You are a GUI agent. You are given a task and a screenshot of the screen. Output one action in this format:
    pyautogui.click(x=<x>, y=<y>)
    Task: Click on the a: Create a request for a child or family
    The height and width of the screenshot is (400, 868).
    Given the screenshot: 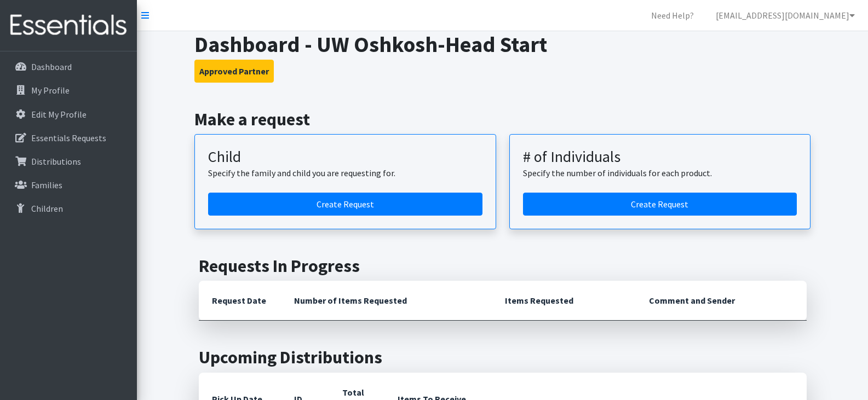 What is the action you would take?
    pyautogui.click(x=345, y=204)
    